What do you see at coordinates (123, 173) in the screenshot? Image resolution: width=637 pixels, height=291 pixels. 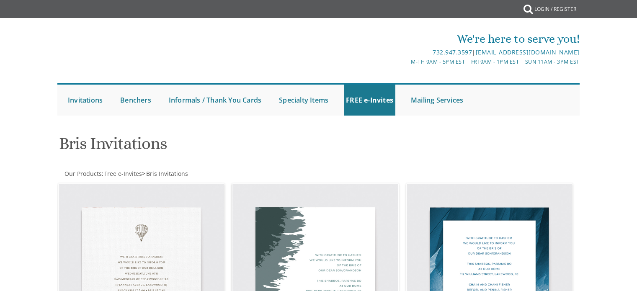 I see `span: Free e-Invites` at bounding box center [123, 173].